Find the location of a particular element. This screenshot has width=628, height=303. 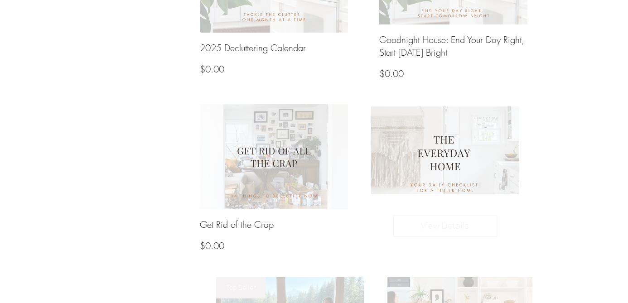

a: Get Rid of the CrapGet Rid of the Crap$0.00 is located at coordinates (273, 182).